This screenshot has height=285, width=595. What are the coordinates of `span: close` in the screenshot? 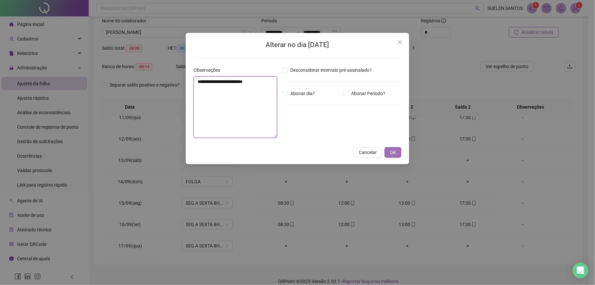 It's located at (400, 42).